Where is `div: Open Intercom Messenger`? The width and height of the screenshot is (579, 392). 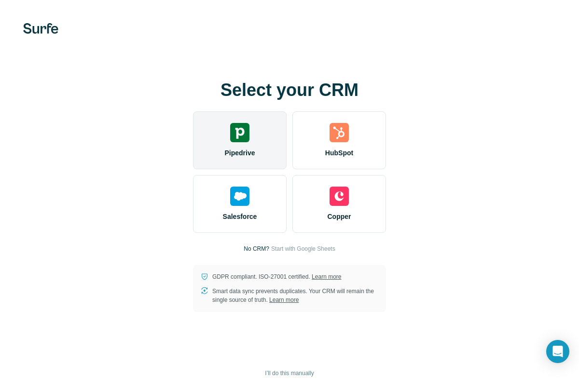
div: Open Intercom Messenger is located at coordinates (558, 352).